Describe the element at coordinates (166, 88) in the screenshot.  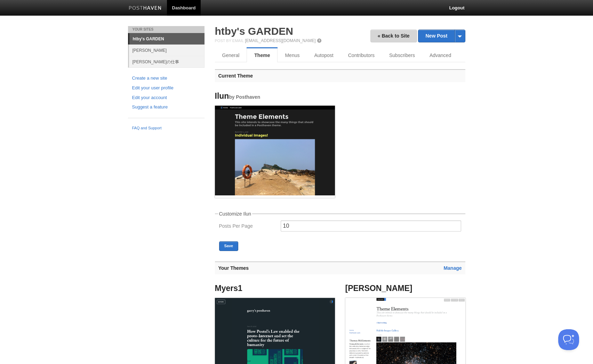
I see `a: Edit your user profile` at that location.